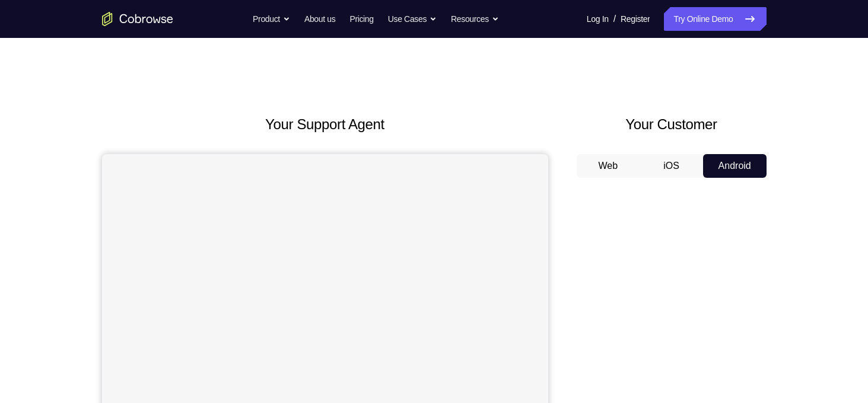 The image size is (868, 403). What do you see at coordinates (672, 125) in the screenshot?
I see `h2: Your Customer` at bounding box center [672, 125].